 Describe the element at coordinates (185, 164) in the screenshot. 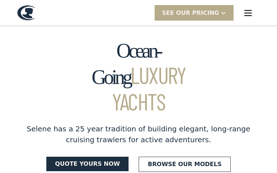

I see `a: Browse our models` at that location.